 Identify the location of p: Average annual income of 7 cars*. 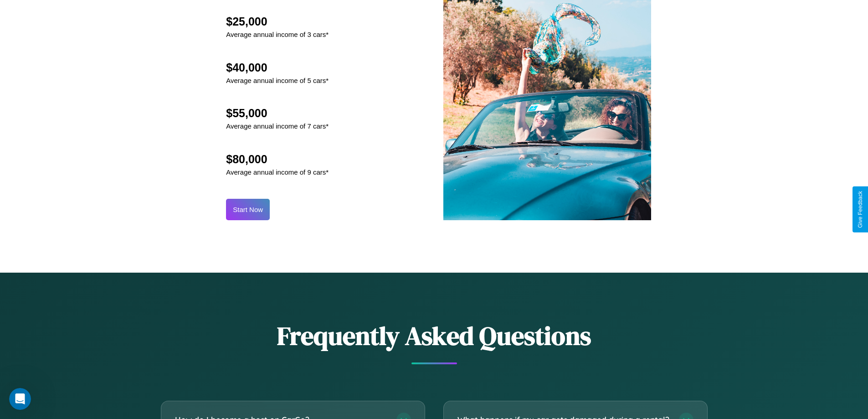
(277, 126).